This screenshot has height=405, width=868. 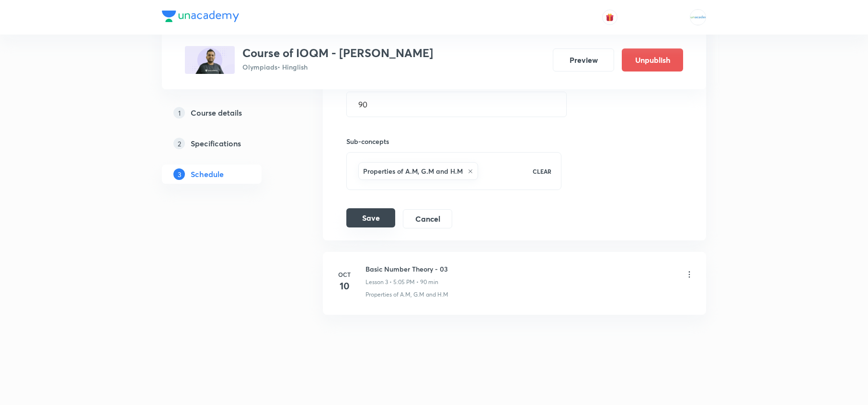 What do you see at coordinates (200, 18) in the screenshot?
I see `a: Company Logo` at bounding box center [200, 18].